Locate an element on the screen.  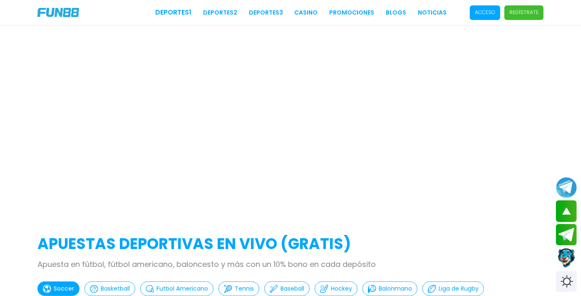
a: Deportes2 is located at coordinates (220, 12).